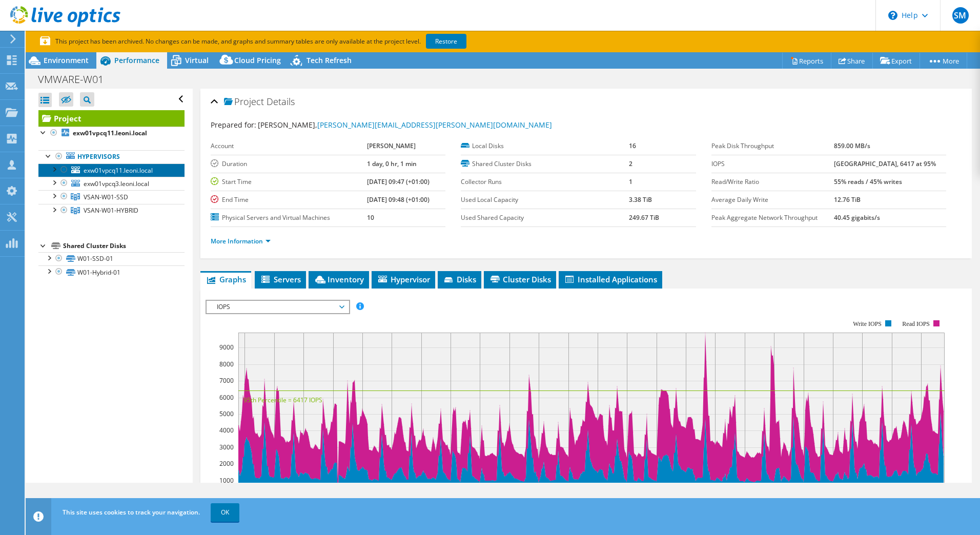 This screenshot has height=535, width=980. I want to click on label: IOPS, so click(773, 164).